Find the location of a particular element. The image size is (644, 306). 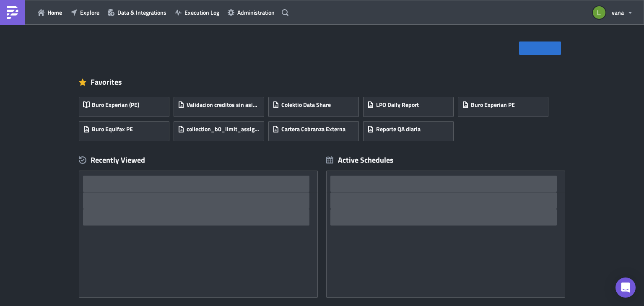

a: collection_b0_limit_assignment is located at coordinates (221, 129).